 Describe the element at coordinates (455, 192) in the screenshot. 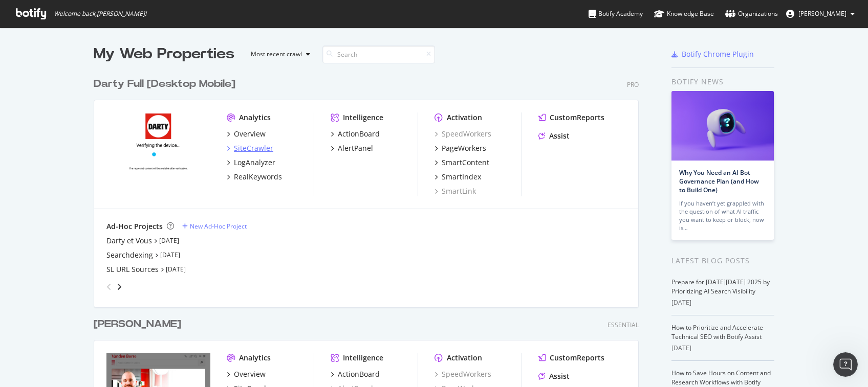

I see `a: SmartLink` at that location.